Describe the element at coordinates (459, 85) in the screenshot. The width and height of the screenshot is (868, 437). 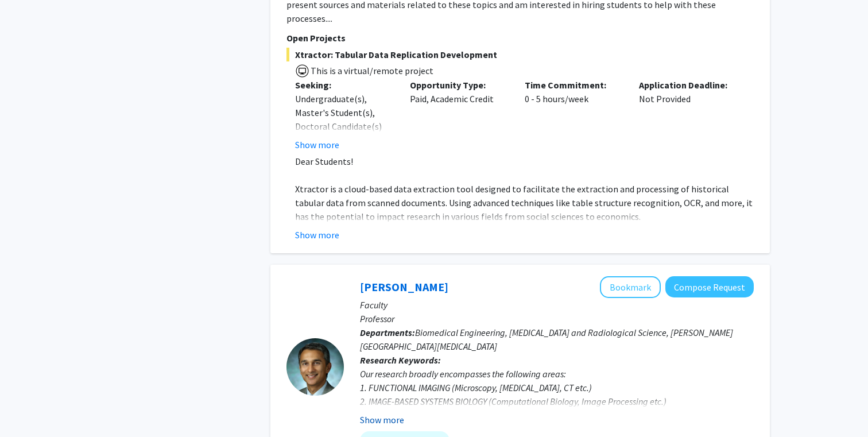
I see `p: Opportunity Type:` at that location.